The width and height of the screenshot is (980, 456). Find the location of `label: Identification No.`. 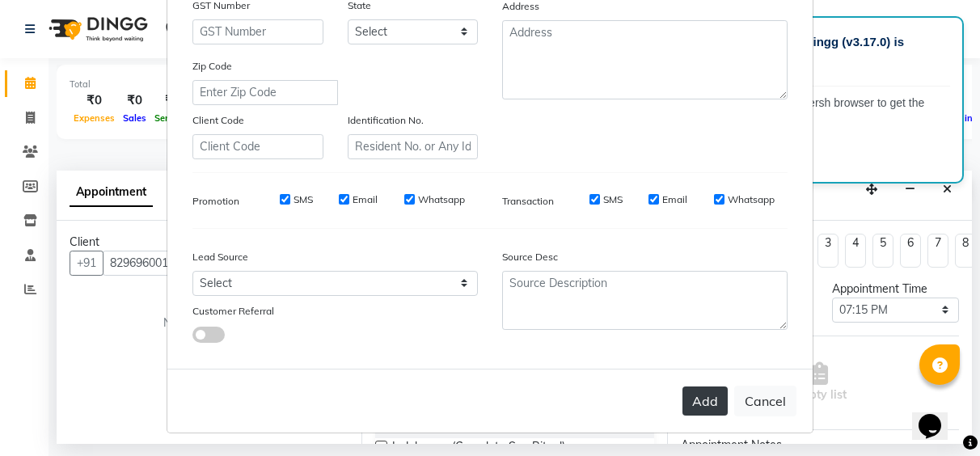

label: Identification No. is located at coordinates (386, 120).